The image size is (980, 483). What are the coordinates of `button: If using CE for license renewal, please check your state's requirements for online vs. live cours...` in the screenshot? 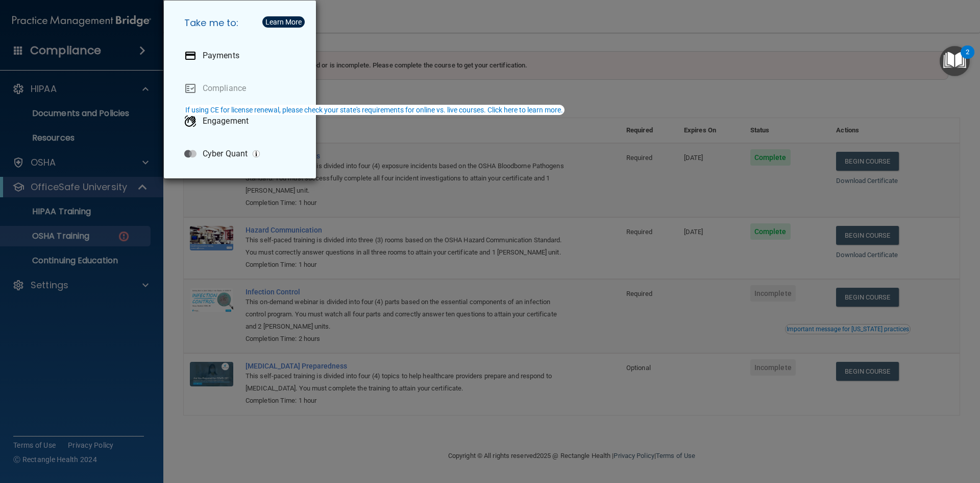 It's located at (374, 110).